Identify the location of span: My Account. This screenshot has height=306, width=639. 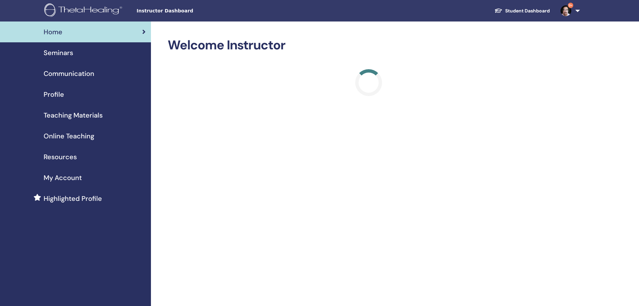
(63, 178).